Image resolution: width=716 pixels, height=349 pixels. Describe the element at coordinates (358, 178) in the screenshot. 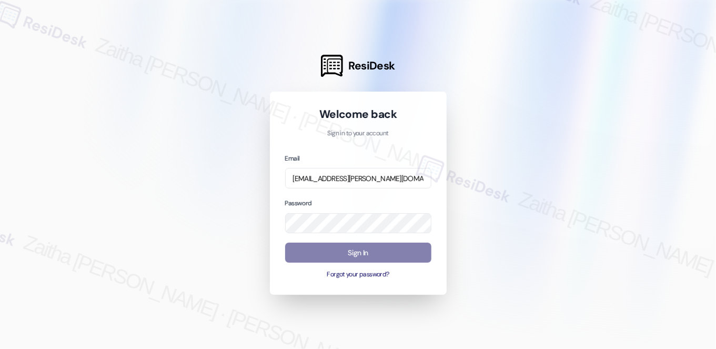

I see `input: name@example.com` at that location.